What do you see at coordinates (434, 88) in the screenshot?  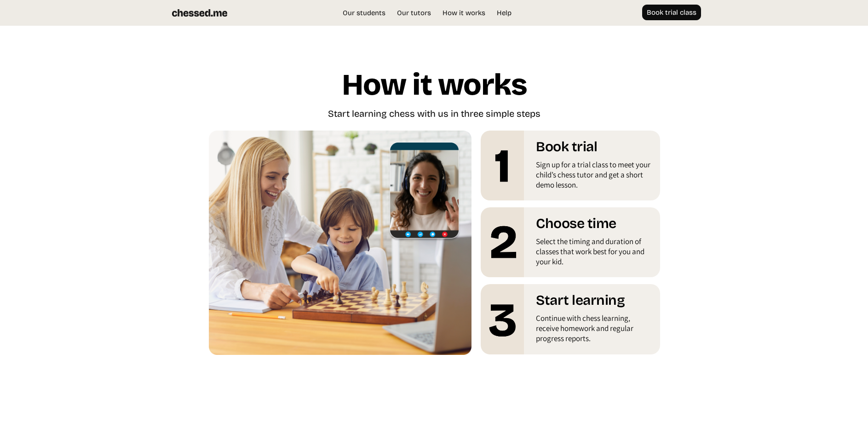 I see `h1: How it works` at bounding box center [434, 88].